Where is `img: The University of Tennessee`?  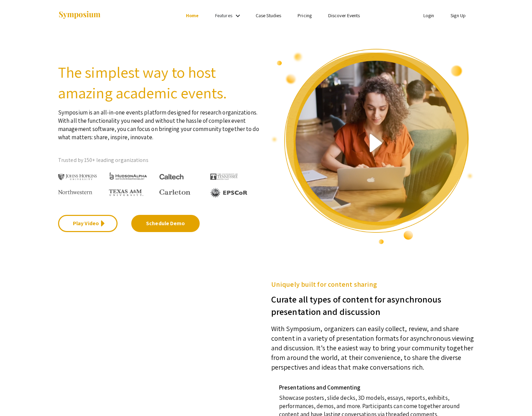 img: The University of Tennessee is located at coordinates (224, 177).